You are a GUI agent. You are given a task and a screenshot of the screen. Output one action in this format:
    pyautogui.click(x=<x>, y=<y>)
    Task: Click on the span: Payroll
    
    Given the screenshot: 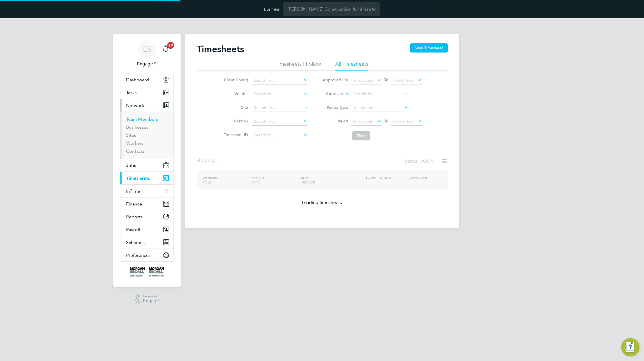 What is the action you would take?
    pyautogui.click(x=133, y=229)
    